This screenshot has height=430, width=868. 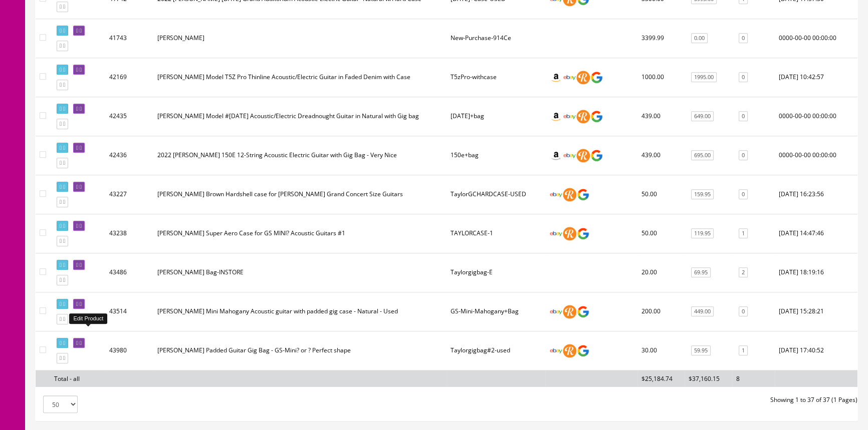 What do you see at coordinates (702, 116) in the screenshot?
I see `a: 649.00` at bounding box center [702, 116].